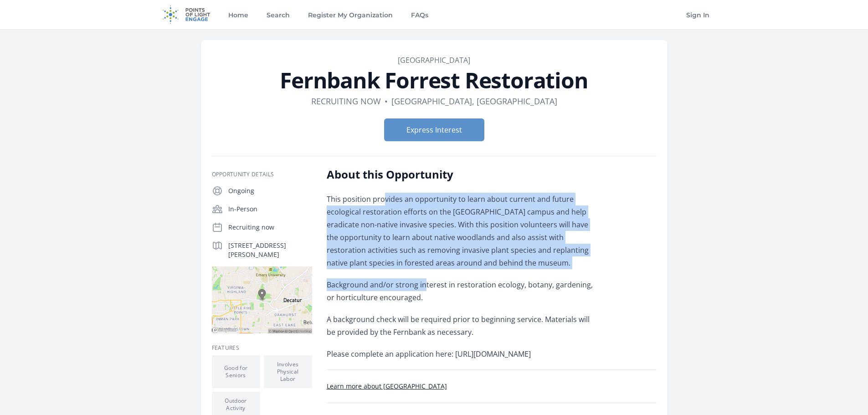 The width and height of the screenshot is (868, 415). I want to click on button: Express Interest, so click(434, 130).